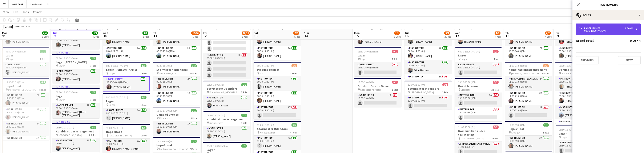 The width and height of the screenshot is (644, 153). I want to click on span: 1/3, so click(397, 33).